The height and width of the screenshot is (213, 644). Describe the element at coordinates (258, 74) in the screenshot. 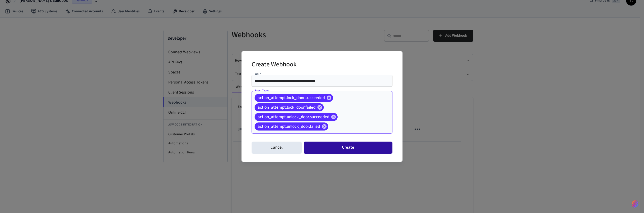

I see `label: URL` at that location.